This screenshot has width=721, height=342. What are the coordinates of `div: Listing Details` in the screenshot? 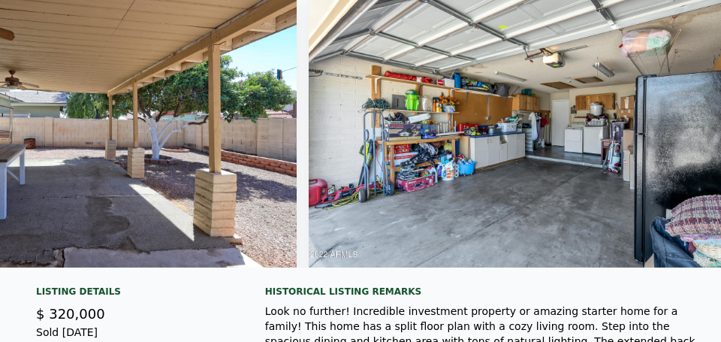 It's located at (132, 295).